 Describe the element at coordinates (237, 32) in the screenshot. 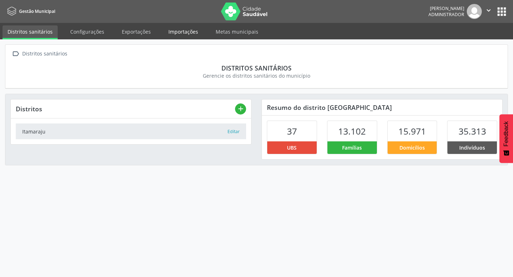

I see `a: Metas municipais` at that location.